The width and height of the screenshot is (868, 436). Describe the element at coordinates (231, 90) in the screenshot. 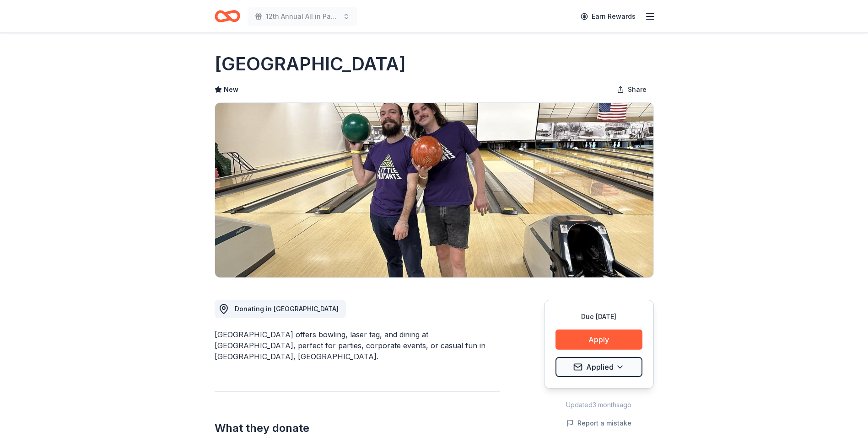

I see `span: New` at that location.